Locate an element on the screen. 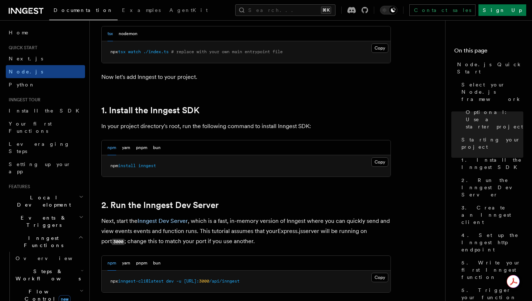  a: 5. Write your first Inngest function is located at coordinates (490, 270).